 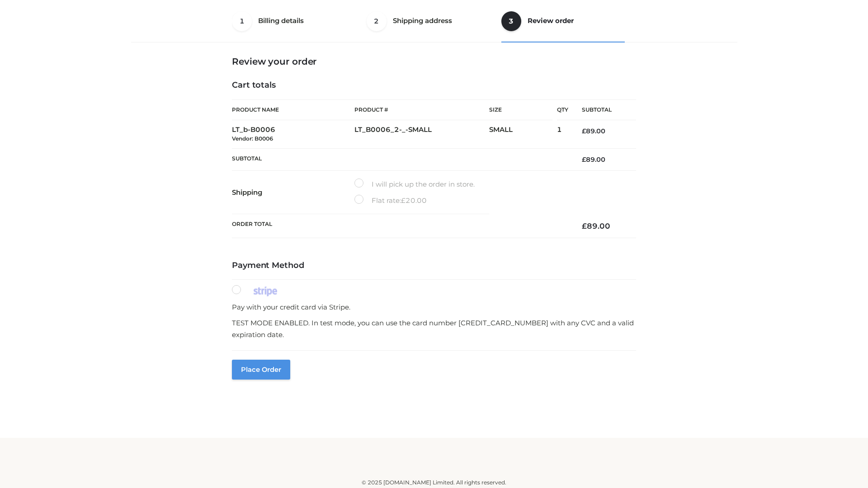 What do you see at coordinates (434, 307) in the screenshot?
I see `p: Pay with your credit card via Stripe.` at bounding box center [434, 307].